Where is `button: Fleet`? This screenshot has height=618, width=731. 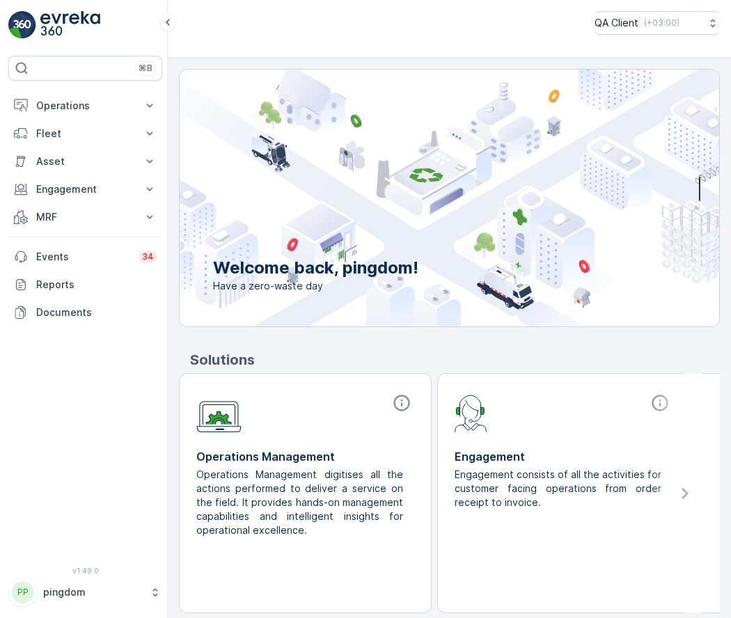 button: Fleet is located at coordinates (85, 134).